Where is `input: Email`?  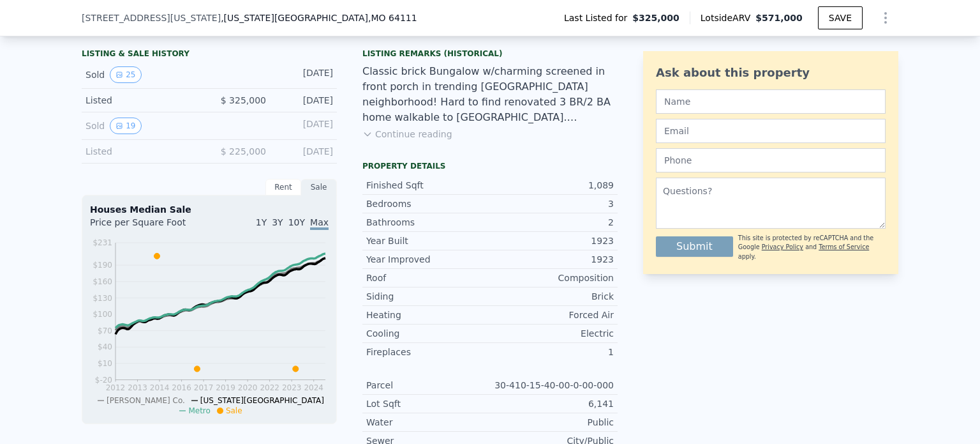
input: Email is located at coordinates (771, 131).